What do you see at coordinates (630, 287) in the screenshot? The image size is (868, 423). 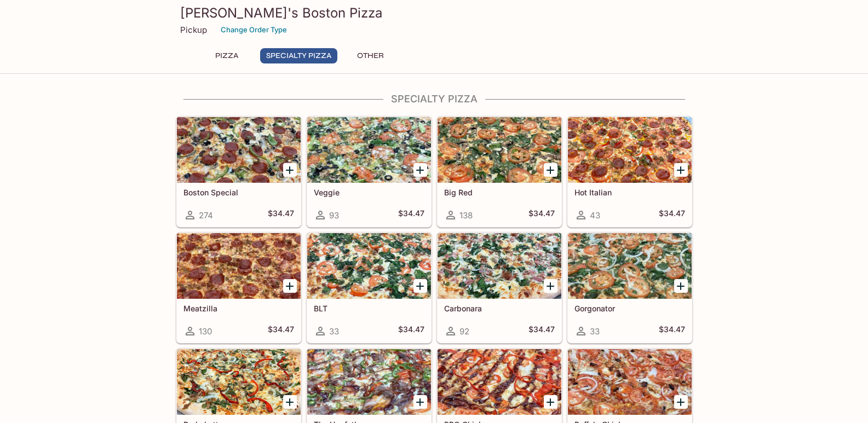 I see `a: Gorgonator33$34.47` at bounding box center [630, 287].